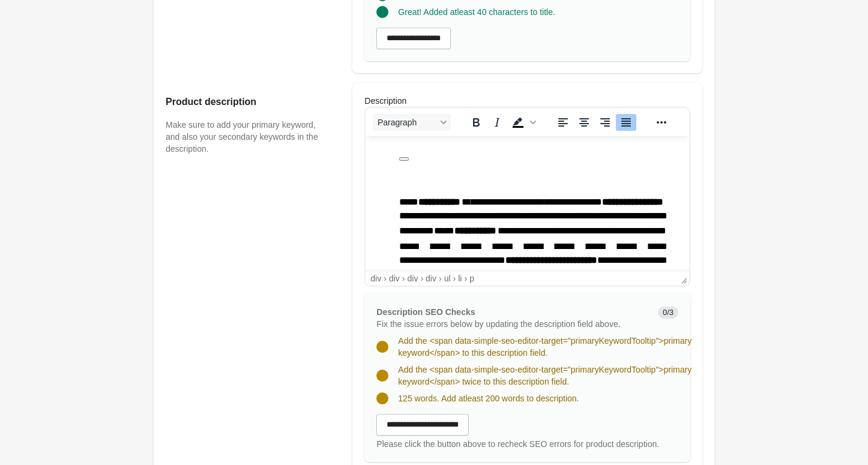  I want to click on button: Justify, so click(626, 123).